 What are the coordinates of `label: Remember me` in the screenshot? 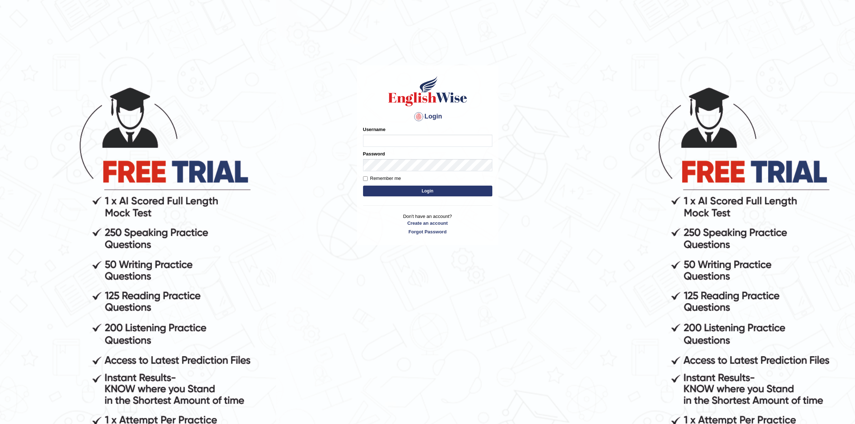 It's located at (382, 179).